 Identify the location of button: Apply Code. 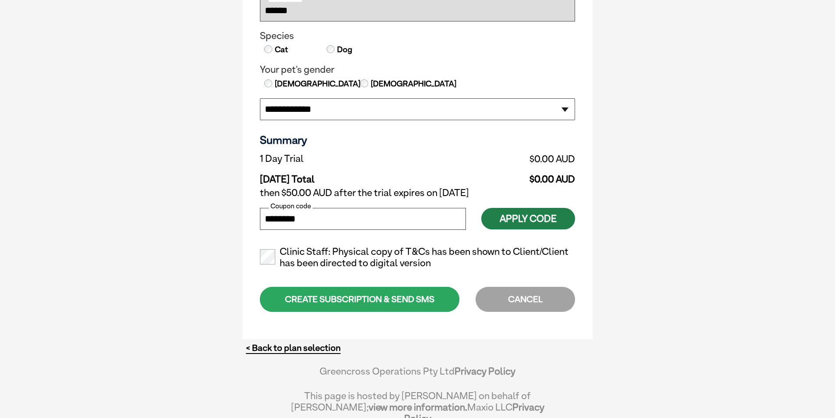
(528, 218).